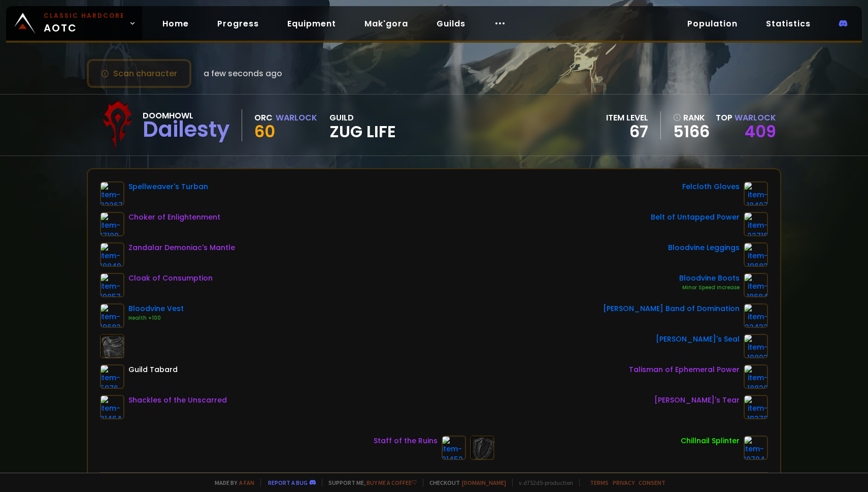  Describe the element at coordinates (755, 285) in the screenshot. I see `img: item-19684` at that location.